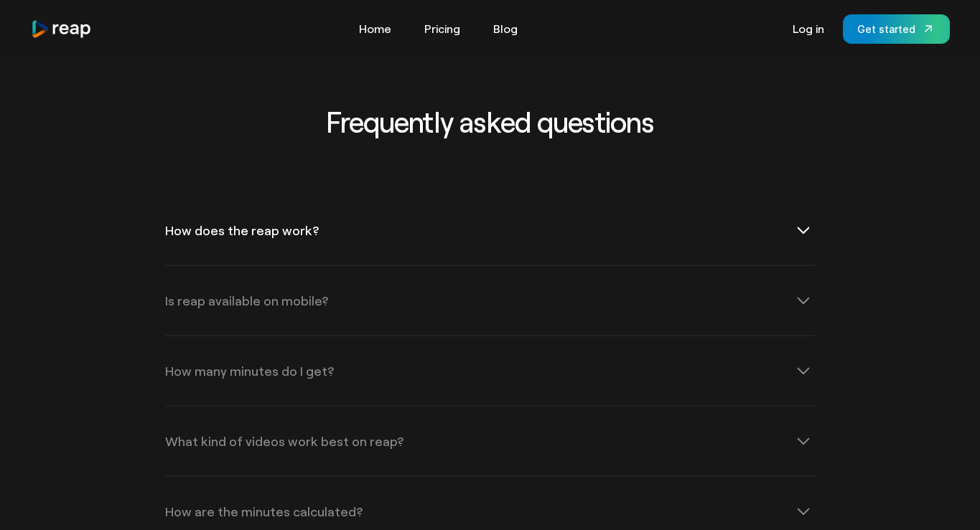 The height and width of the screenshot is (530, 980). I want to click on div: Get started, so click(886, 29).